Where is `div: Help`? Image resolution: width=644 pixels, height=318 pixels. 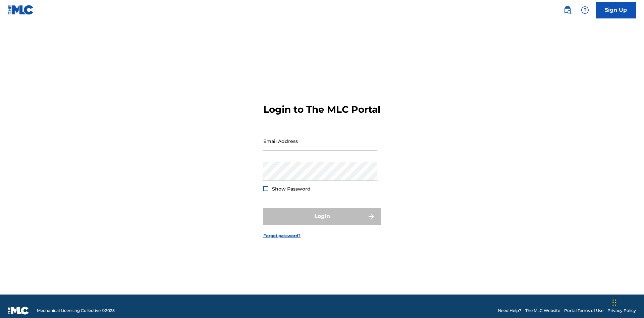
div: Help is located at coordinates (585, 10).